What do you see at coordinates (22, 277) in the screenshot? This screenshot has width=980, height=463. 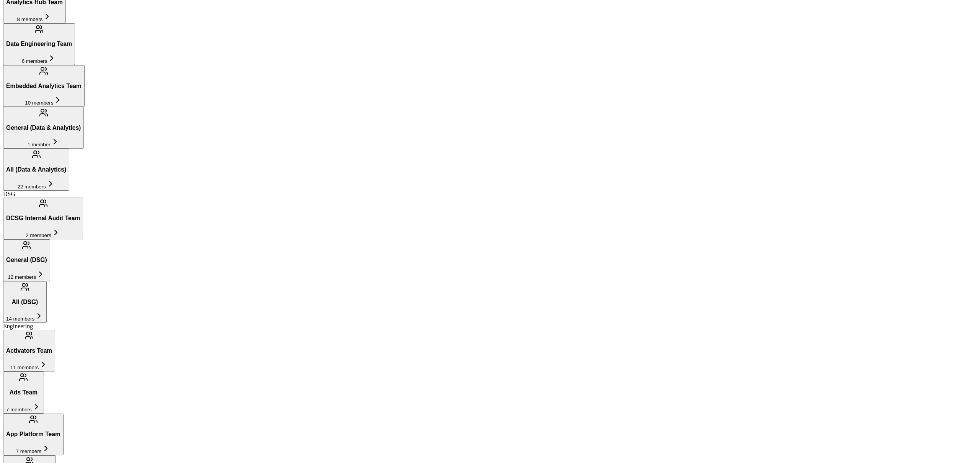 I see `span: 12 members` at bounding box center [22, 277].